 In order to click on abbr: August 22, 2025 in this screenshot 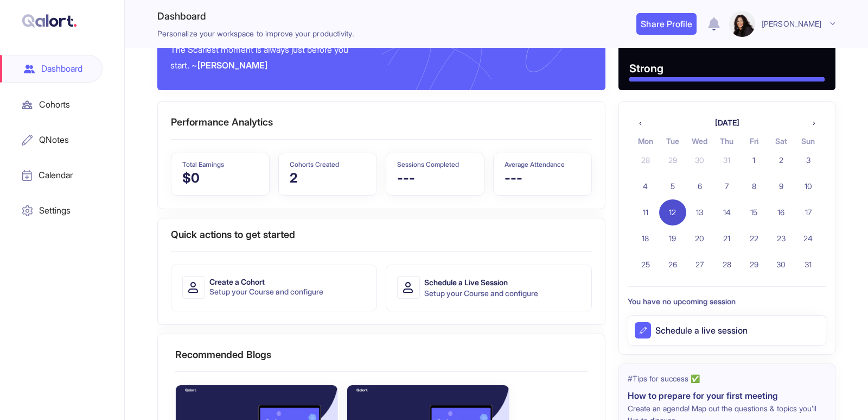, I will do `click(754, 238)`.